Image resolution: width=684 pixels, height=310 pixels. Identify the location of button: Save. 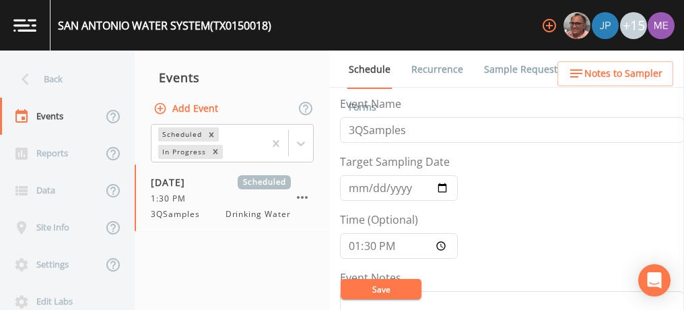
(381, 289).